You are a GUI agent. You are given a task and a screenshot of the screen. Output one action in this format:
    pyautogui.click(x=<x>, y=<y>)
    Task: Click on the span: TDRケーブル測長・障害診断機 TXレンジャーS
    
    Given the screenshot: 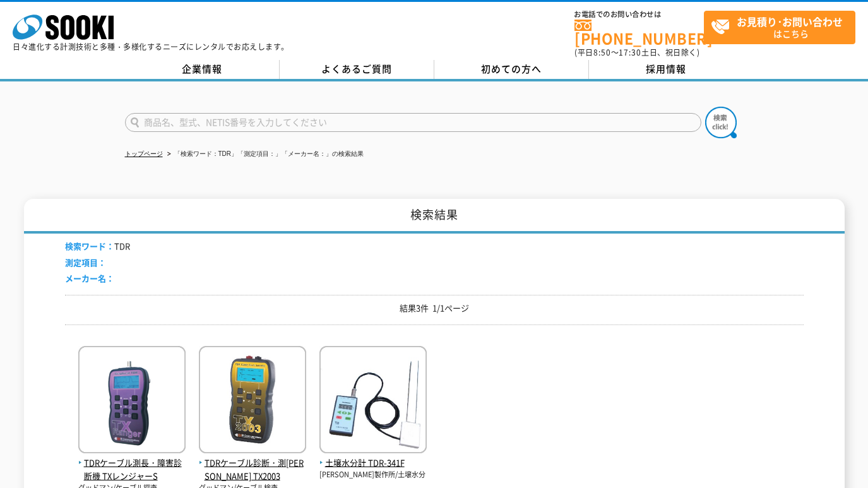 What is the action you would take?
    pyautogui.click(x=132, y=469)
    